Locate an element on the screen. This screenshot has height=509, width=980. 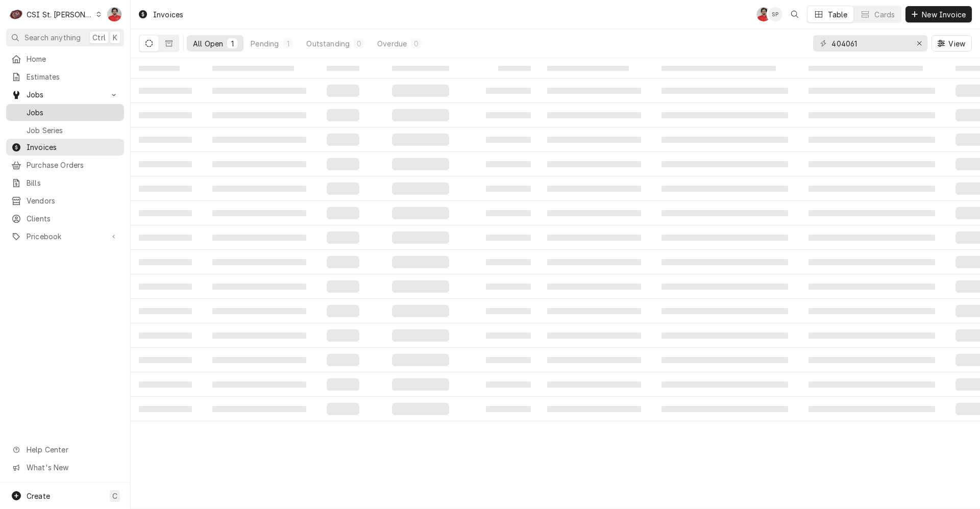
div: All Open is located at coordinates (208, 43).